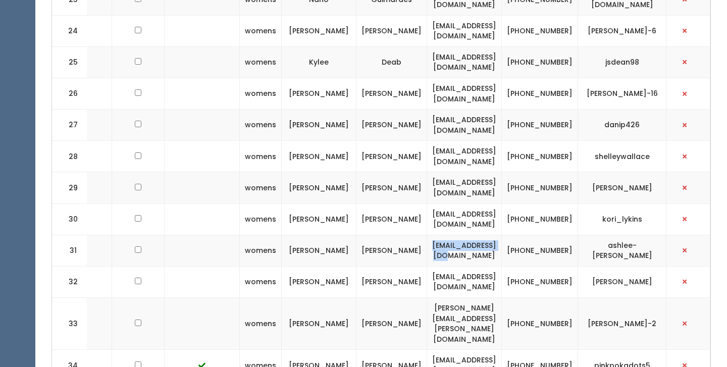 This screenshot has width=727, height=367. I want to click on td: jsdean98, so click(622, 62).